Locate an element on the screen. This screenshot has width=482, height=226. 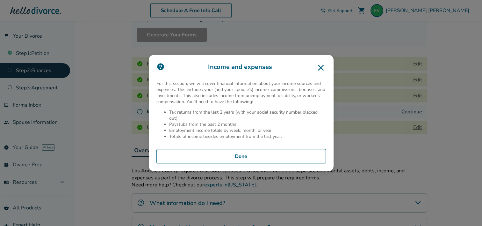
h3: Income and expenses is located at coordinates (241, 68).